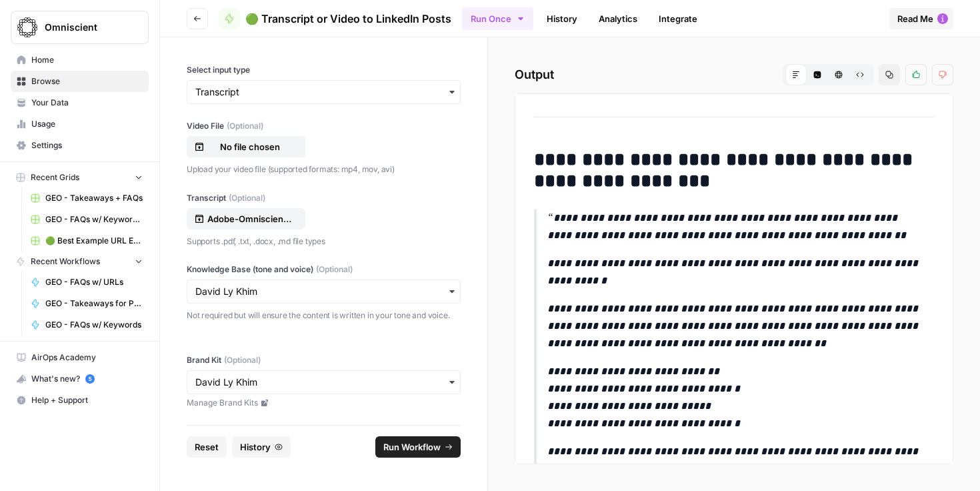 Image resolution: width=980 pixels, height=491 pixels. I want to click on span: Help + Support, so click(87, 400).